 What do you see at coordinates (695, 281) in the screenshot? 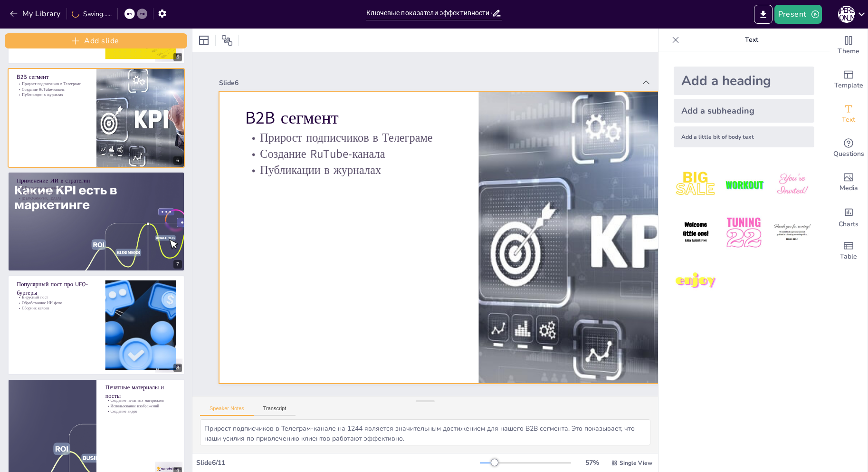
I see `img: 7.jpeg` at bounding box center [695, 281].